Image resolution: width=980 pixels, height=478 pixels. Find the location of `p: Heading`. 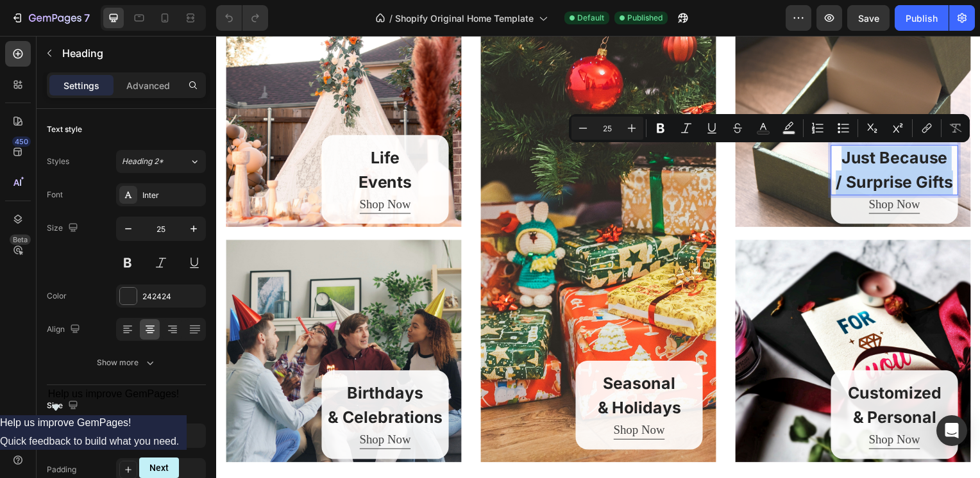

p: Heading is located at coordinates (131, 53).